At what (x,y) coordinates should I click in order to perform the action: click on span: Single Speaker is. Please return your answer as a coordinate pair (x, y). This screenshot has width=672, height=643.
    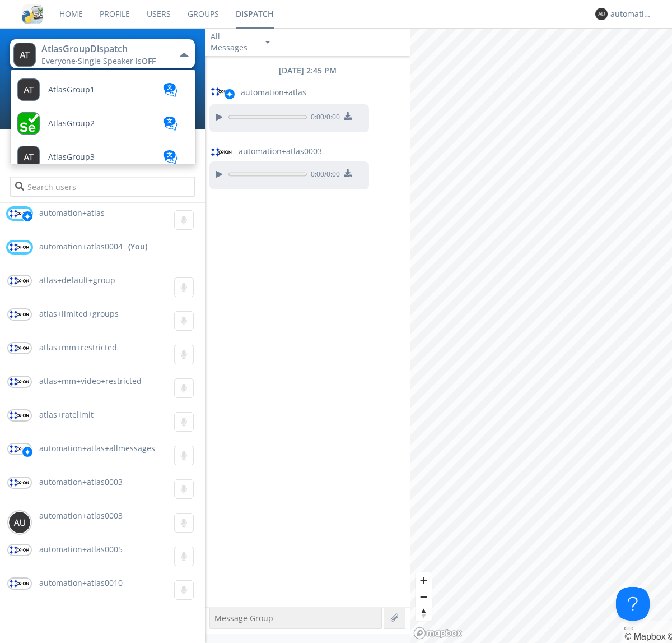
    Looking at the image, I should click on (116, 61).